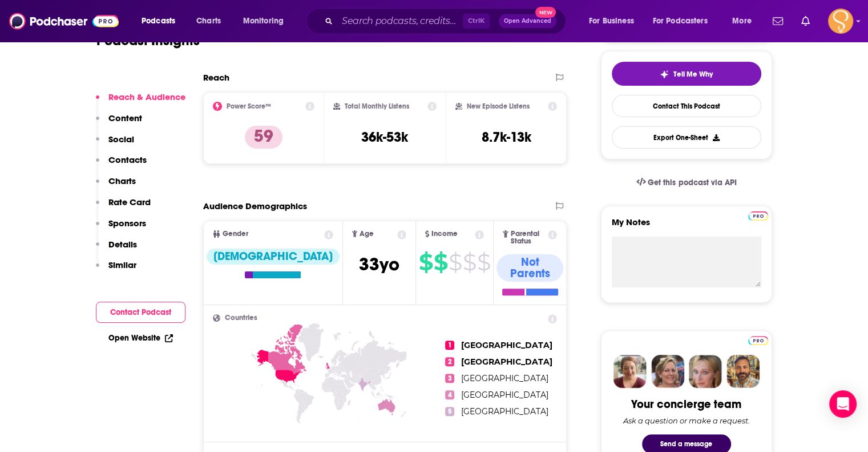 The width and height of the screenshot is (868, 452). What do you see at coordinates (114, 144) in the screenshot?
I see `button: Social` at bounding box center [114, 144].